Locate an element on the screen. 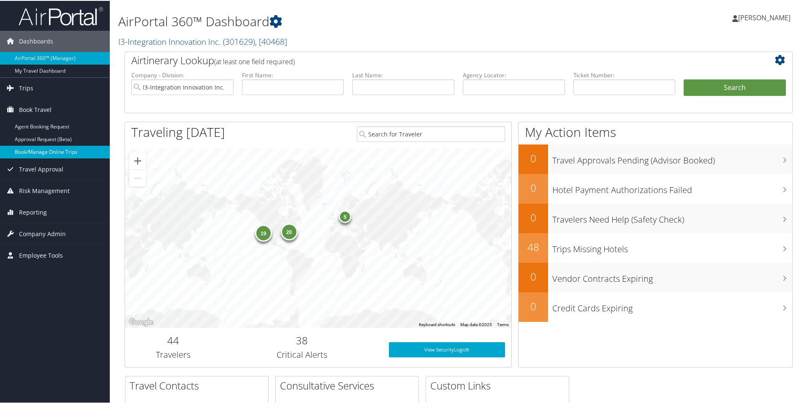 This screenshot has width=804, height=403. button: Keyboard shortcuts is located at coordinates (437, 324).